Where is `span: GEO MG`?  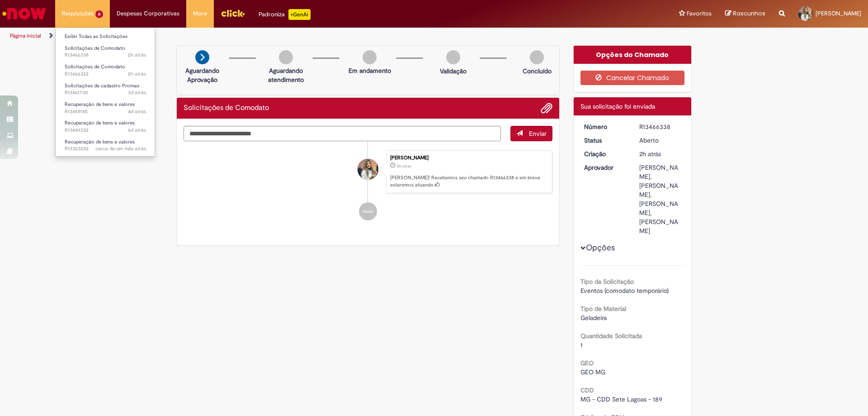
span: GEO MG is located at coordinates (593, 372).